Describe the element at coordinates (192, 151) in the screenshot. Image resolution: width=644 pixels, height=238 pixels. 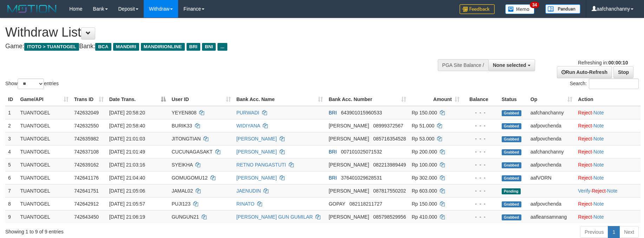
I see `span: CUCUNAGASAKT` at that location.